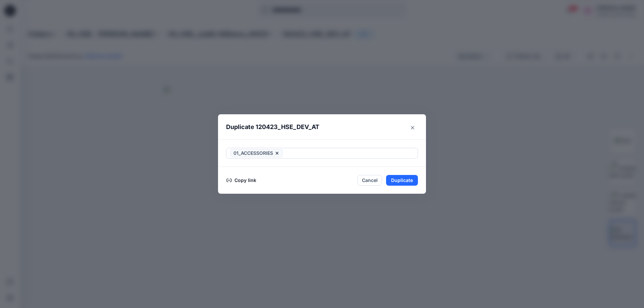 The width and height of the screenshot is (644, 308). What do you see at coordinates (412, 128) in the screenshot?
I see `button: Close` at bounding box center [412, 128].